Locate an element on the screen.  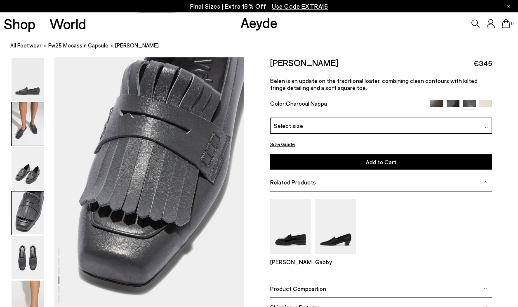
a: Gabby Almond-Toe Loafers Gabby is located at coordinates (336, 257).